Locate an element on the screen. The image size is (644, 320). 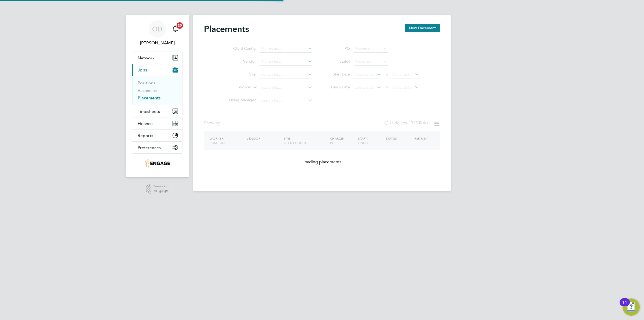
span: Finance is located at coordinates (145, 123).